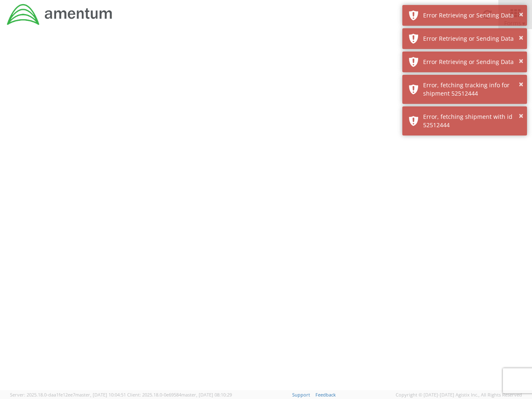 The height and width of the screenshot is (399, 532). Describe the element at coordinates (472, 121) in the screenshot. I see `div: Error, fetching shipment with id 52512444` at that location.